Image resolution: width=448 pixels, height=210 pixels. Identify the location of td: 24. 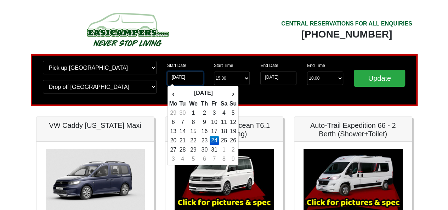
(214, 141).